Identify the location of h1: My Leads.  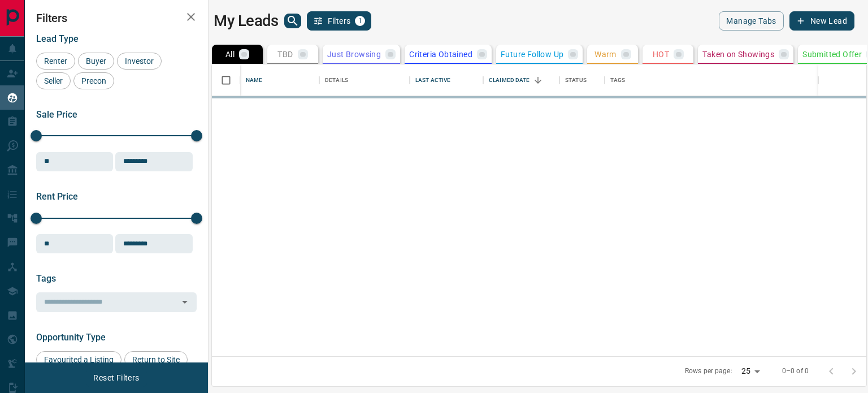
(246, 21).